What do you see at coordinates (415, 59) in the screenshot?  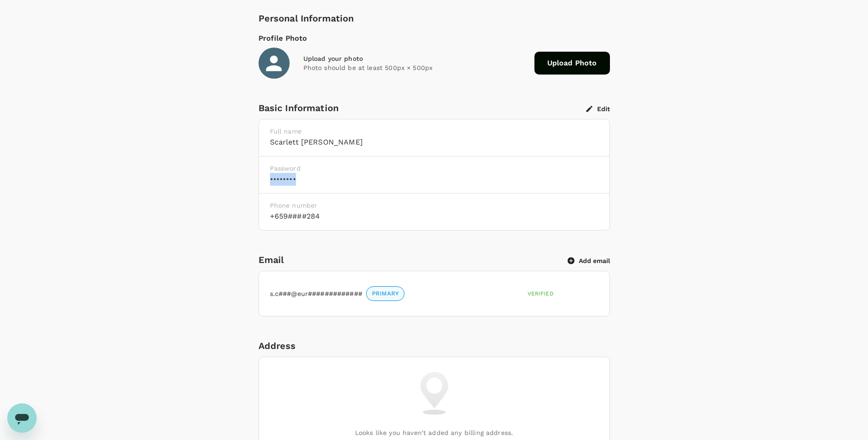 I see `div: Upload your photo` at bounding box center [415, 59].